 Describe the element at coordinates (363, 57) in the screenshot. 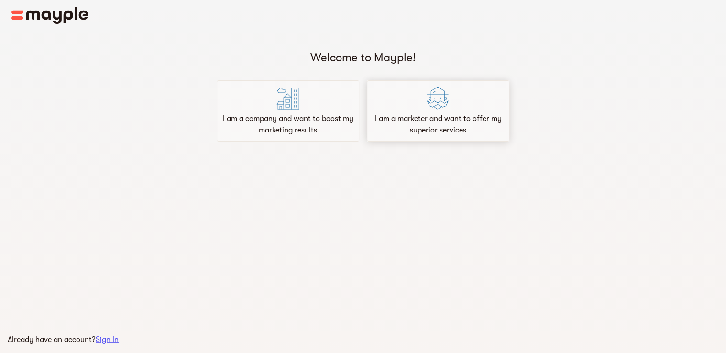

I see `h5: Welcome to Mayple!` at that location.